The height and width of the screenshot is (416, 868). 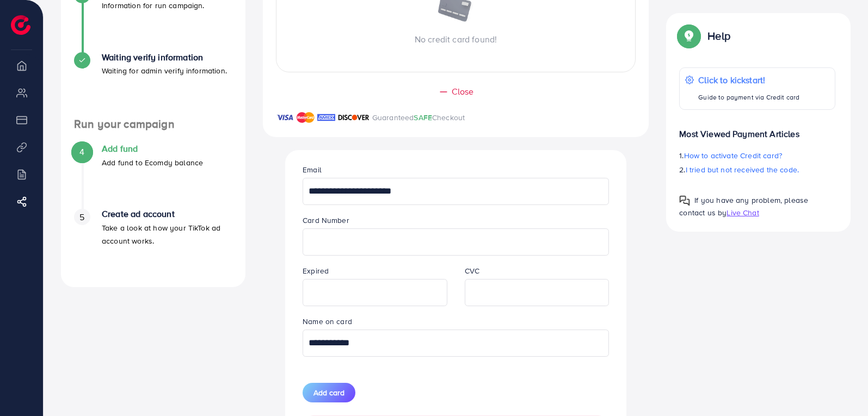 What do you see at coordinates (749, 97) in the screenshot?
I see `p: Guide to payment via Credit card` at bounding box center [749, 97].